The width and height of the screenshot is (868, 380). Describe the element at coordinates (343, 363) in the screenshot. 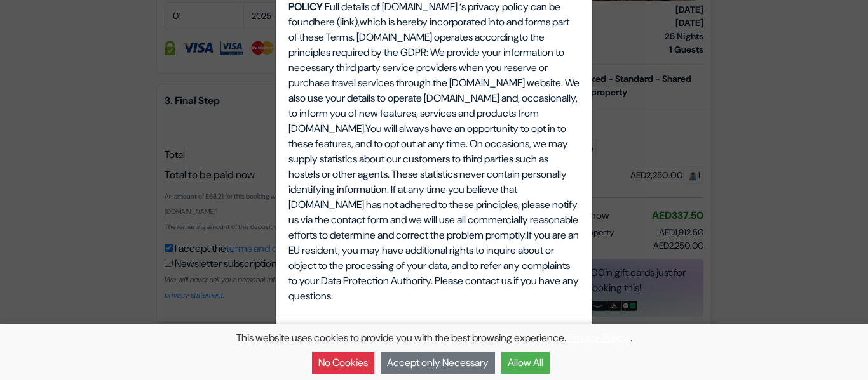

I see `button: No Cookies` at that location.